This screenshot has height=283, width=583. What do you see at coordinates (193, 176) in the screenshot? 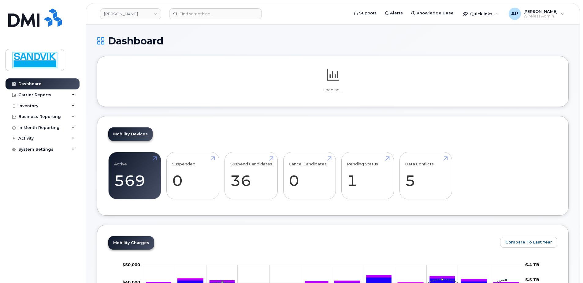
I see `a: Suspended 0` at bounding box center [193, 176].